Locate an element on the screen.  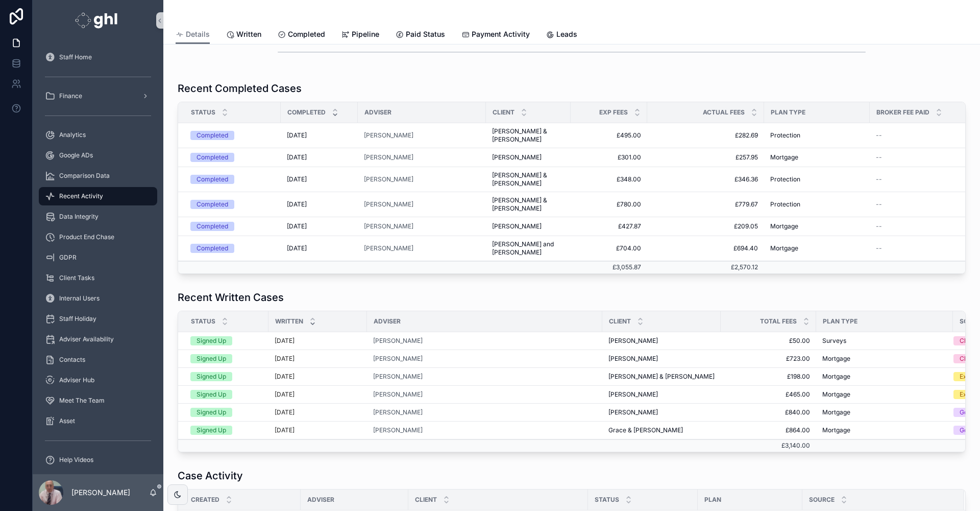
span: £779.67 is located at coordinates (705, 204).